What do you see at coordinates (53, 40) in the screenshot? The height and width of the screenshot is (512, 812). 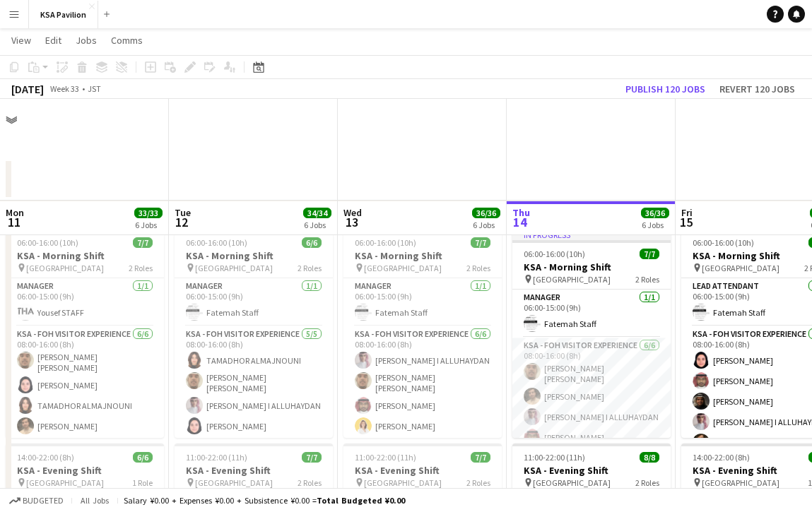 I see `span: Edit` at bounding box center [53, 40].